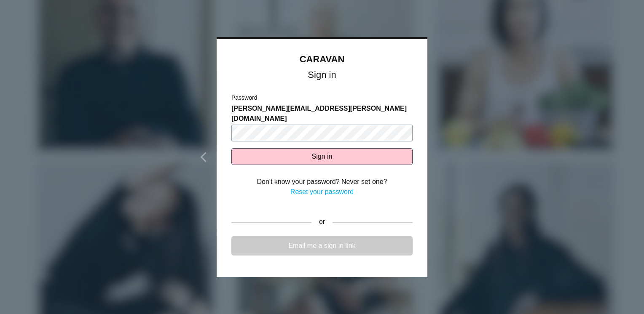  Describe the element at coordinates (322, 75) in the screenshot. I see `h1: Sign in` at that location.